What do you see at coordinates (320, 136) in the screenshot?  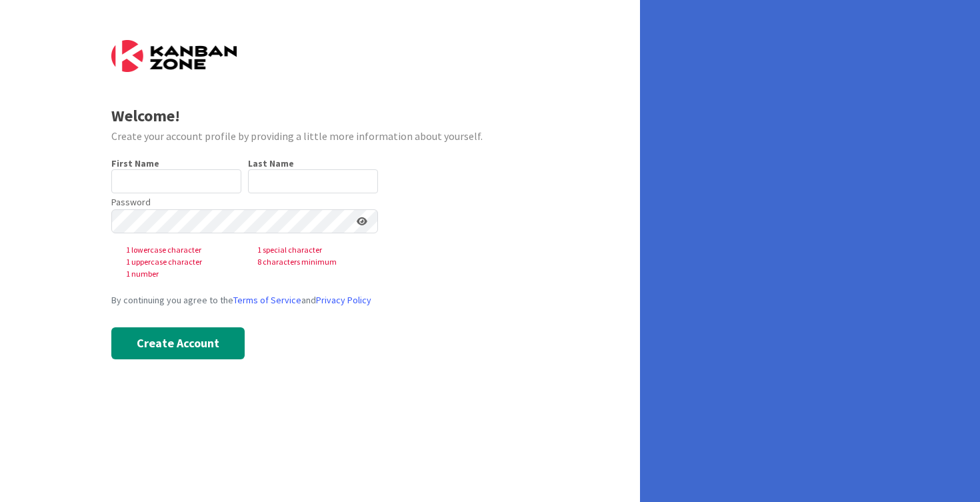 I see `div: Create your account profile by providing a little more information about yourself.` at bounding box center [320, 136].